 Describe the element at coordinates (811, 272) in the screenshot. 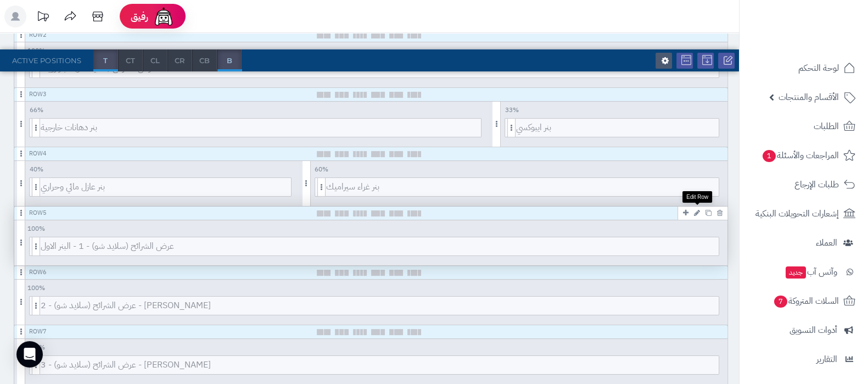

I see `span: وآتس آب` at that location.